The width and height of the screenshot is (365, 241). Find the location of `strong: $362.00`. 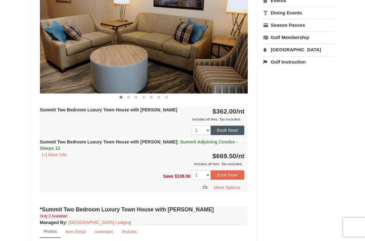

strong: $362.00 is located at coordinates (229, 111).